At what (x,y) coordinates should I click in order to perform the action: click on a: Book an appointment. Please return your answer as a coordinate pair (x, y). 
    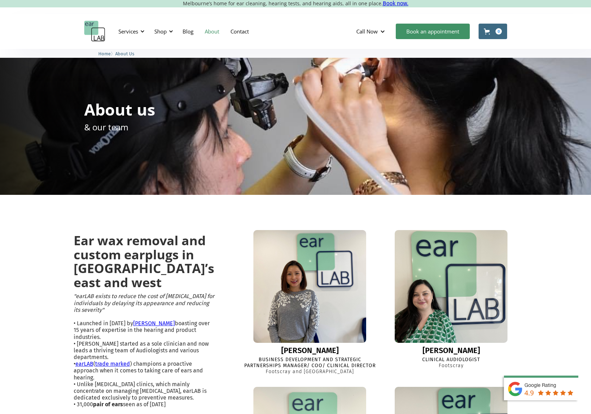
    Looking at the image, I should click on (433, 31).